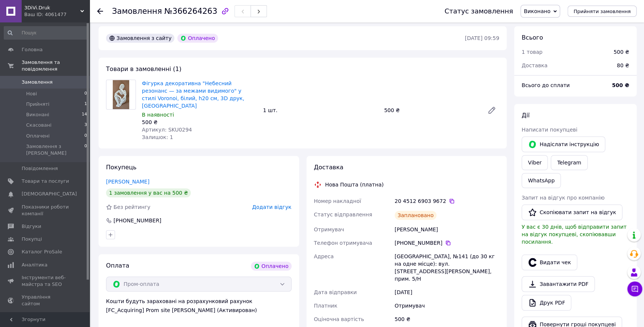 The height and width of the screenshot is (327, 644). I want to click on span: Скасовані, so click(39, 125).